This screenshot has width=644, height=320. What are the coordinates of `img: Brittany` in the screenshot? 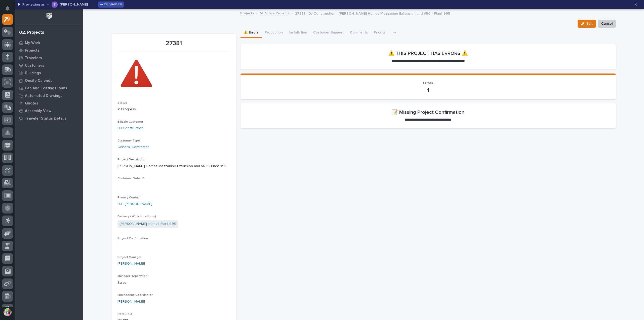 It's located at (9, 107).